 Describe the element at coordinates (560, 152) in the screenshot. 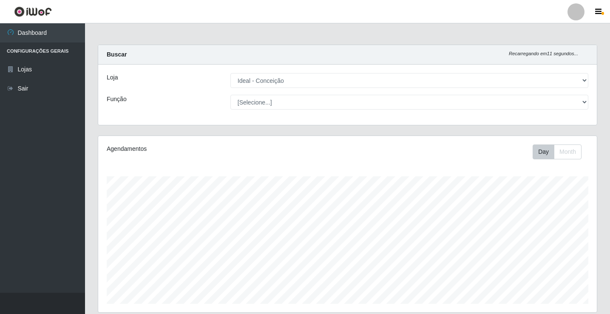

I see `div: Toolbar with button groups` at that location.